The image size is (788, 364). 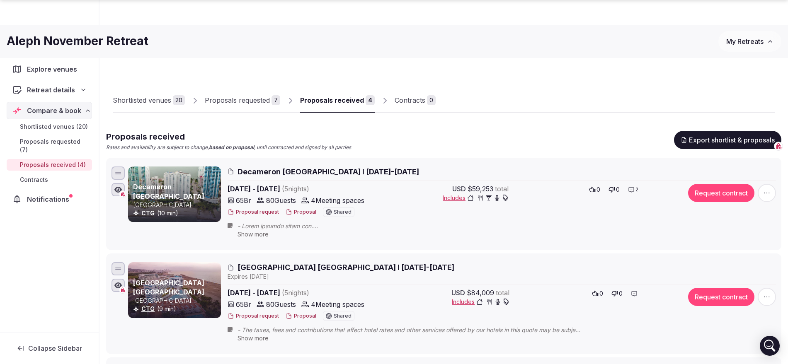 What do you see at coordinates (77, 41) in the screenshot?
I see `h1: Aleph November Retreat` at bounding box center [77, 41].